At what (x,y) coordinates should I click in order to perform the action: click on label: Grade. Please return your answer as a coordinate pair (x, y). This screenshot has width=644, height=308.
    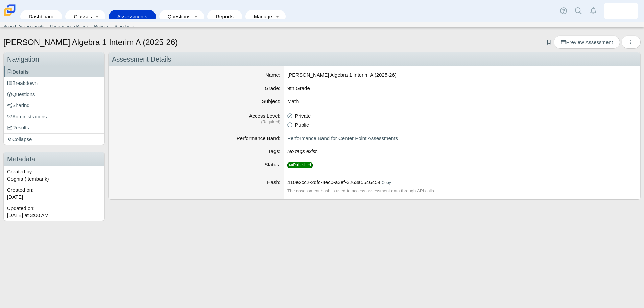
    Looking at the image, I should click on (273, 88).